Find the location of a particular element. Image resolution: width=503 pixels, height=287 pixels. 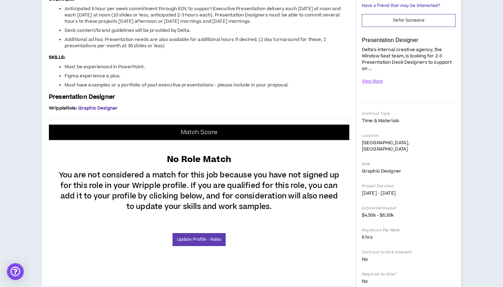

p: Contract to Hire Interest? is located at coordinates (409, 252).